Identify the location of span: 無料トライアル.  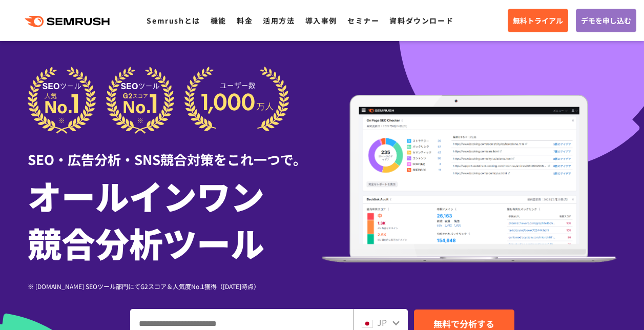
(538, 20).